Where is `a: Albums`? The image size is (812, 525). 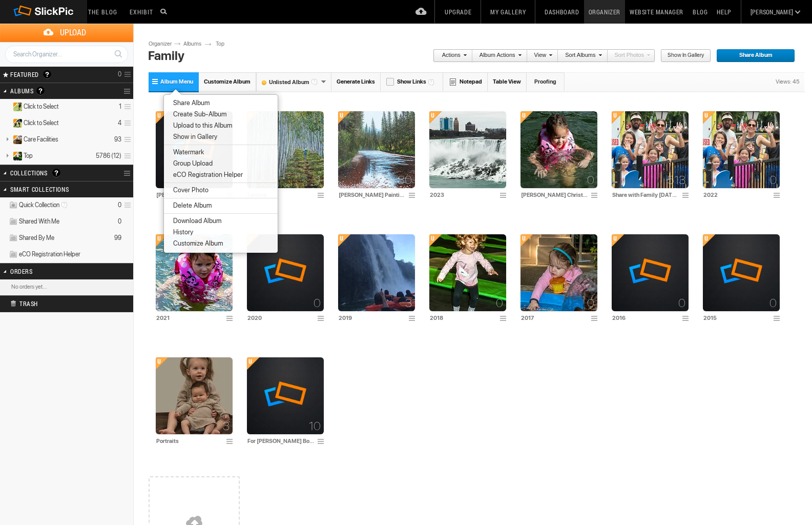 a: Albums is located at coordinates (196, 44).